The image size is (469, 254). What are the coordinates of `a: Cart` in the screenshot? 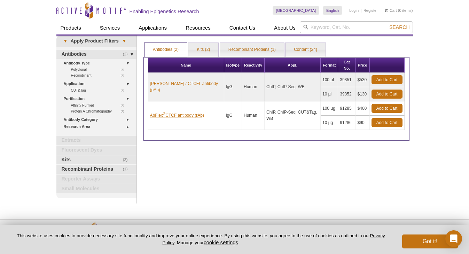 It's located at (391, 10).